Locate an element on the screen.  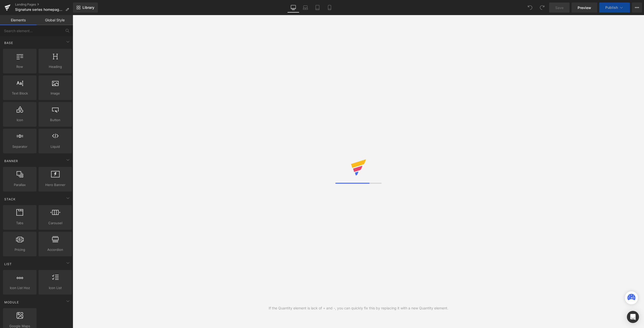
span: Publish is located at coordinates (611, 8).